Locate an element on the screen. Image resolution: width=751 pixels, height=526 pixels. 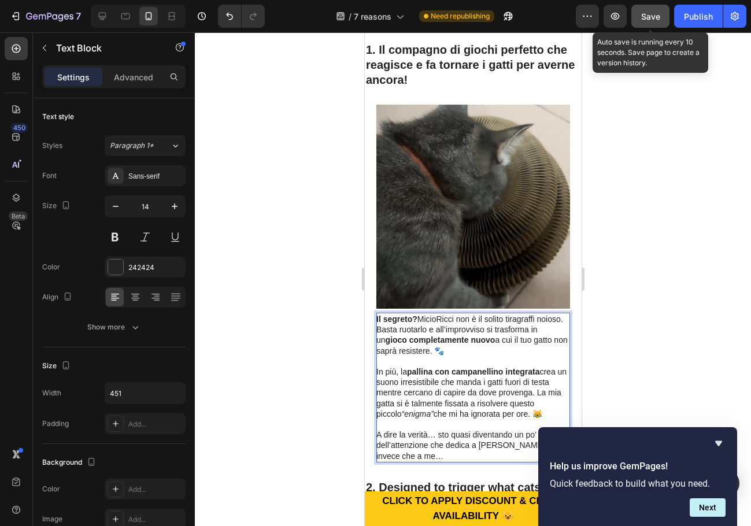
p: Advanced is located at coordinates (134, 77).